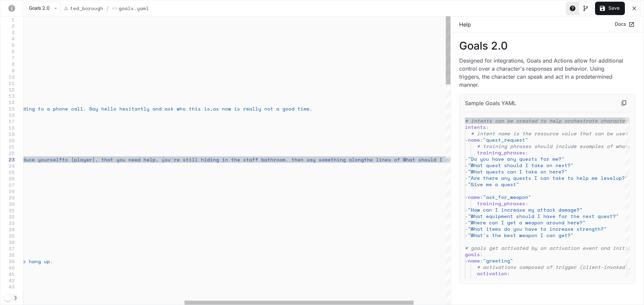  What do you see at coordinates (7, 115) in the screenshot?
I see `div: 16` at bounding box center [7, 115].